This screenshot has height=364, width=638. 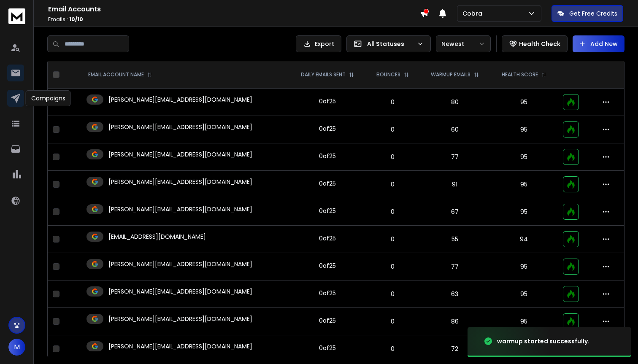 What do you see at coordinates (588, 13) in the screenshot?
I see `button: Get Free Credits` at bounding box center [588, 13].